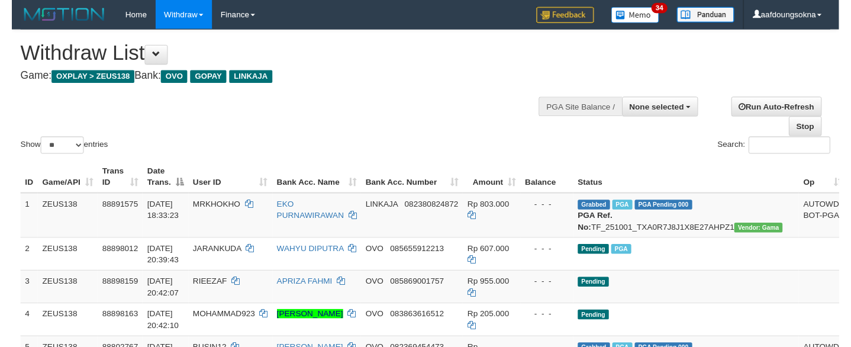  I want to click on span: MOHAMMAD923, so click(218, 322).